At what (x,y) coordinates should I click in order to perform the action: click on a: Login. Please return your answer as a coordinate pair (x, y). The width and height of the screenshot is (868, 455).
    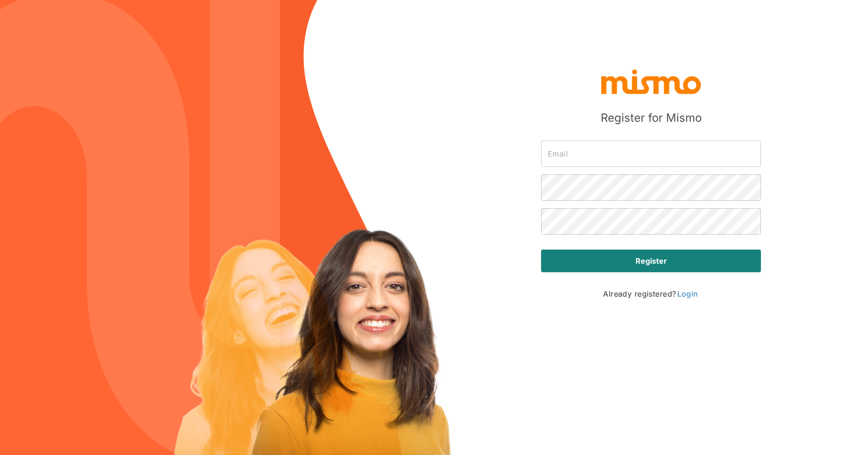
    Looking at the image, I should click on (688, 294).